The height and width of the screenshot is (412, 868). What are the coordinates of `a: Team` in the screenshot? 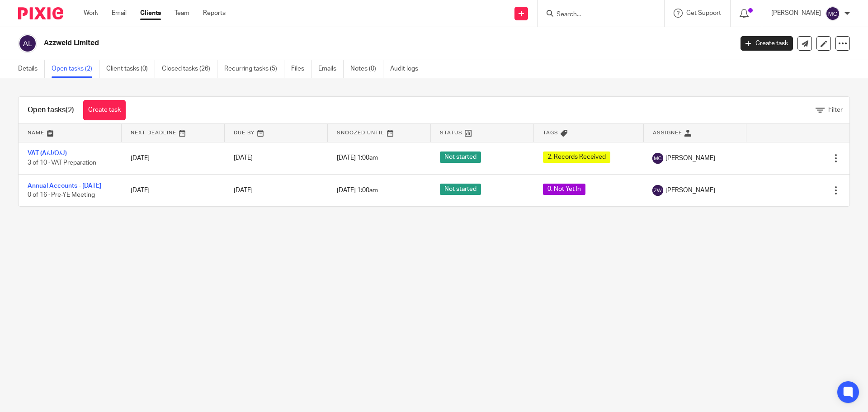 It's located at (182, 13).